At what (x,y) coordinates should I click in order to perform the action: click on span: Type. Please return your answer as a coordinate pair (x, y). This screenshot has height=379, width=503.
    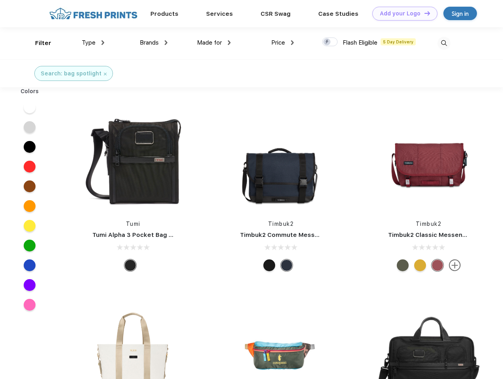
    Looking at the image, I should click on (88, 43).